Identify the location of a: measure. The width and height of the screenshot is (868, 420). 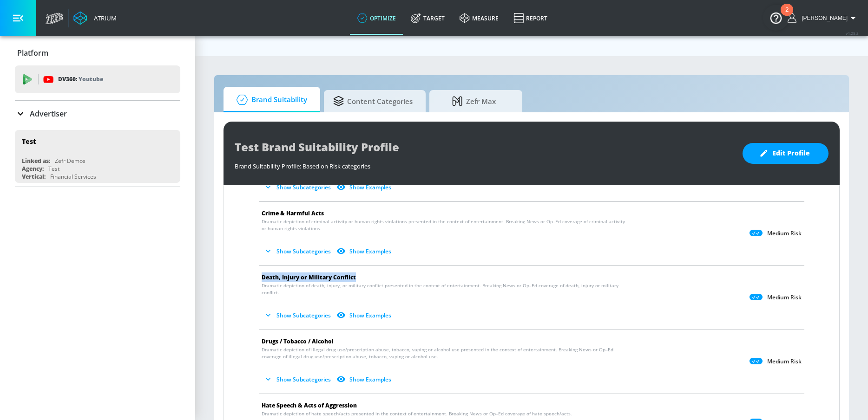
(479, 18).